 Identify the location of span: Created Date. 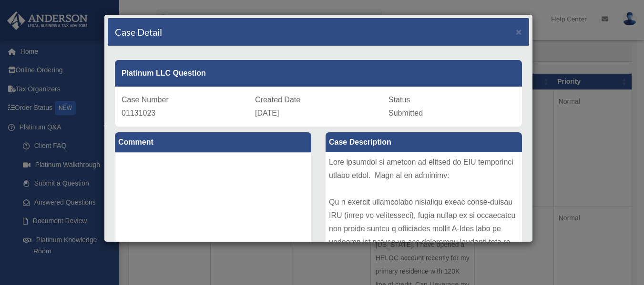
(278, 100).